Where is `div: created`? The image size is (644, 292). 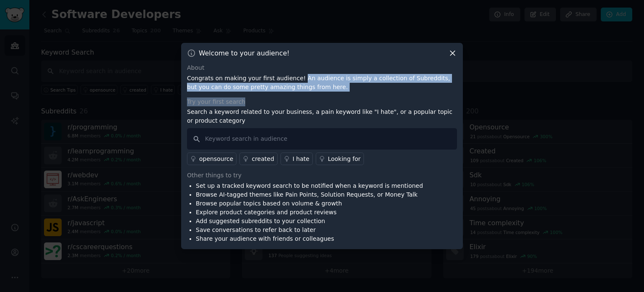
div: created is located at coordinates (263, 159).